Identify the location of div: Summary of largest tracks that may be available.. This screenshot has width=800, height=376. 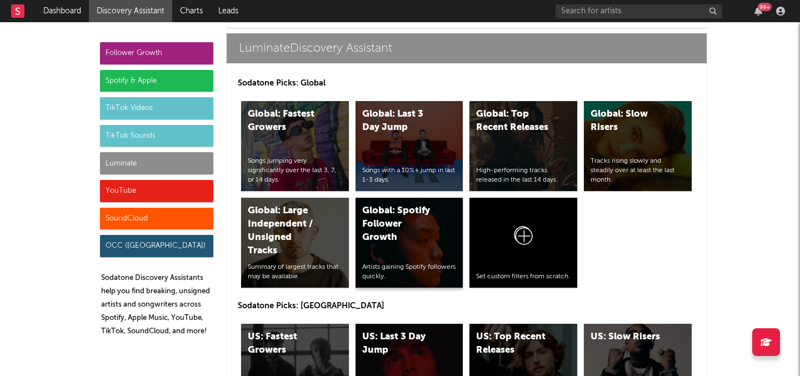
(295, 272).